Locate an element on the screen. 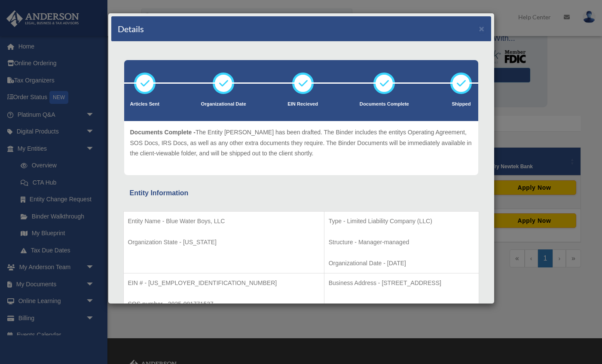 This screenshot has height=364, width=602. p: Articles Sent is located at coordinates (145, 104).